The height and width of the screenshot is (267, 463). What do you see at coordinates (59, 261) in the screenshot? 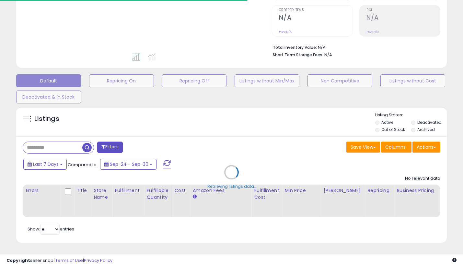
I see `div: seller snap | |` at bounding box center [59, 261].